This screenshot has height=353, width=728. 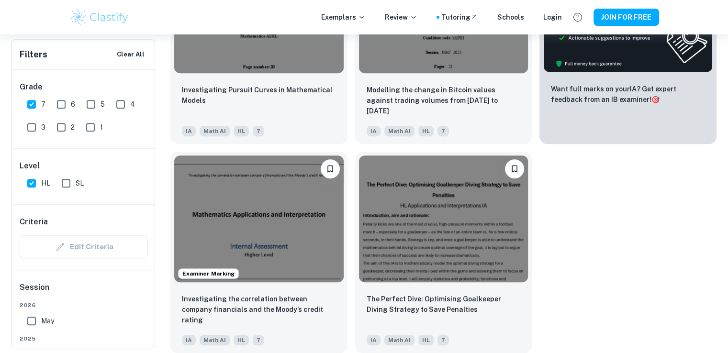 I want to click on span: 2026, so click(x=84, y=306).